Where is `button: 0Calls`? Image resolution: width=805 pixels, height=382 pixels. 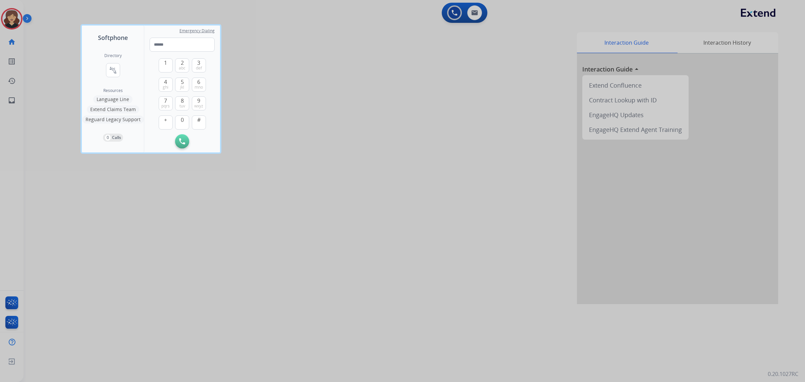
button: 0Calls is located at coordinates (113, 137).